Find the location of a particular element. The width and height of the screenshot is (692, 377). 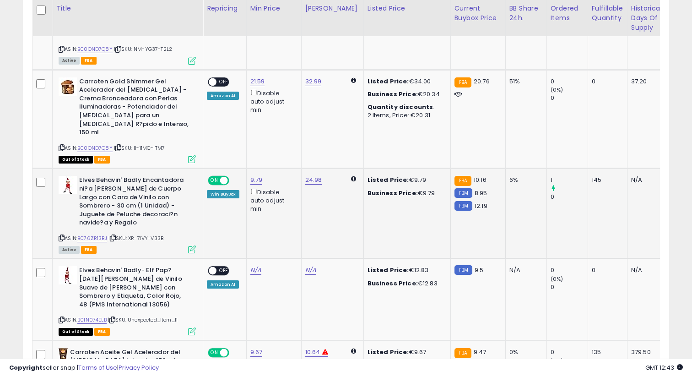

div: 51% is located at coordinates (524, 81).